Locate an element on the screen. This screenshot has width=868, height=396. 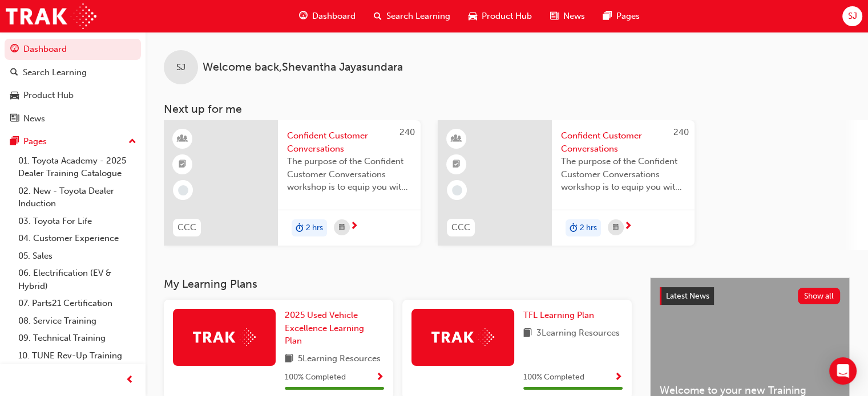
span: prev-icon is located at coordinates (130, 380).